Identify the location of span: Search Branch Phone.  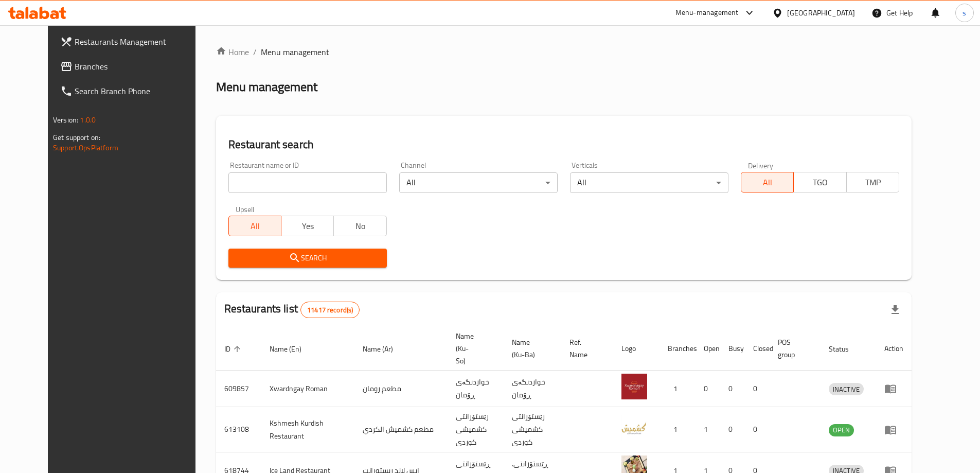
(139, 91).